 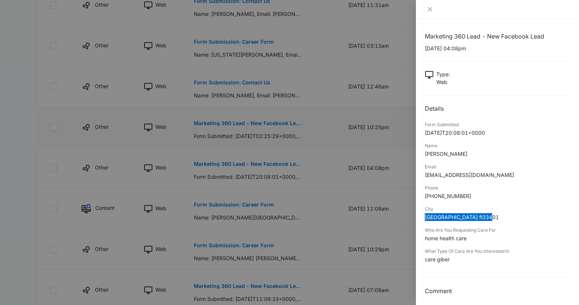 What do you see at coordinates (497, 230) in the screenshot?
I see `div: Who Are You Requesting Care For` at bounding box center [497, 230].